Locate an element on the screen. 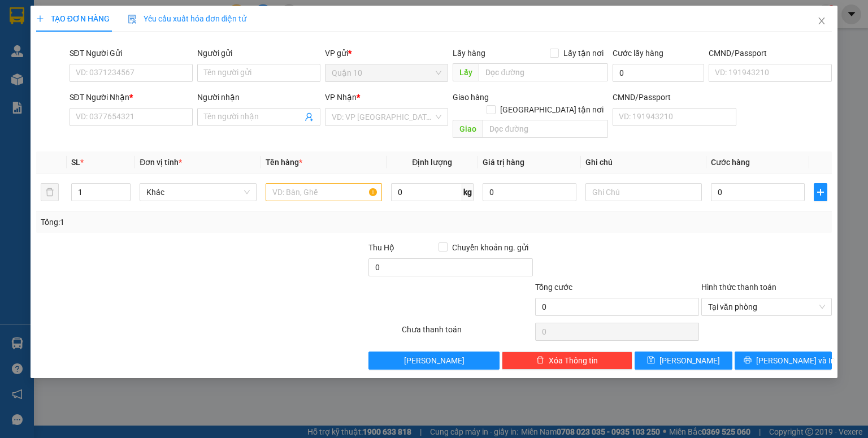 Image resolution: width=868 pixels, height=438 pixels. span: kg is located at coordinates (468, 192).